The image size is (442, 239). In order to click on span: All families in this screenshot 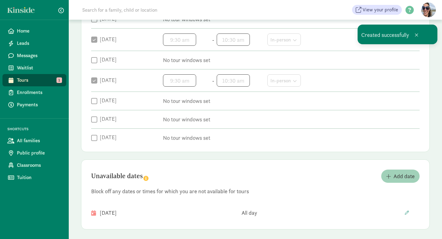, I will do `click(39, 141)`.